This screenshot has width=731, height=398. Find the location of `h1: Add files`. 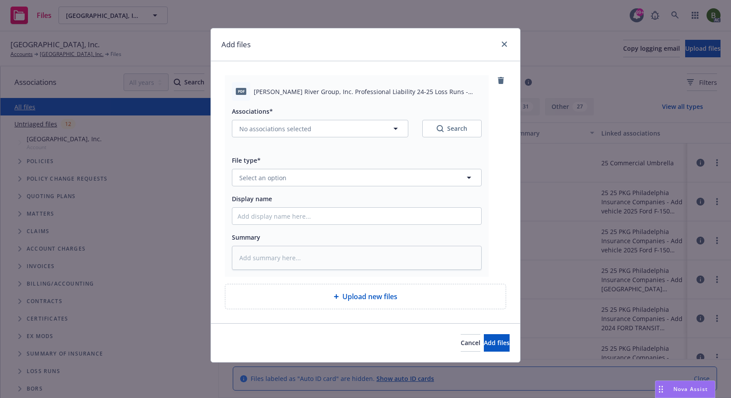

h1: Add files is located at coordinates (236, 45).